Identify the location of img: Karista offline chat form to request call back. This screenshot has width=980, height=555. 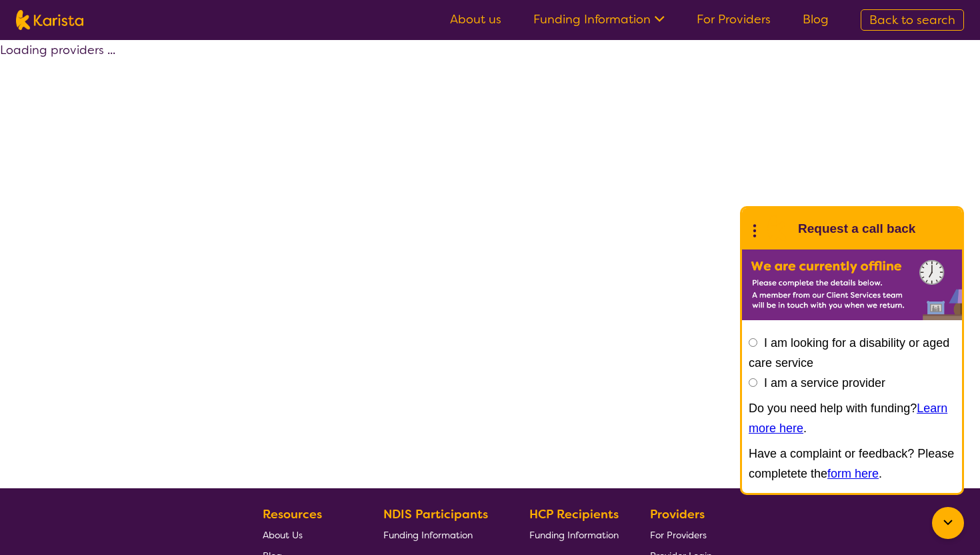
(852, 285).